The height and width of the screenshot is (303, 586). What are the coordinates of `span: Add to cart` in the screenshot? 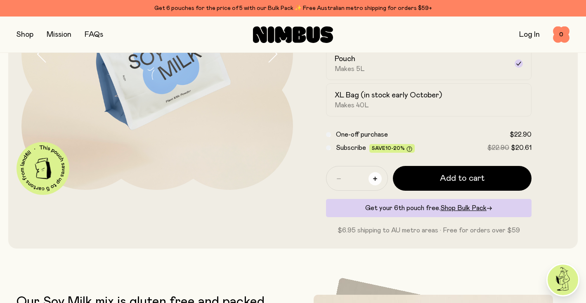 It's located at (462, 178).